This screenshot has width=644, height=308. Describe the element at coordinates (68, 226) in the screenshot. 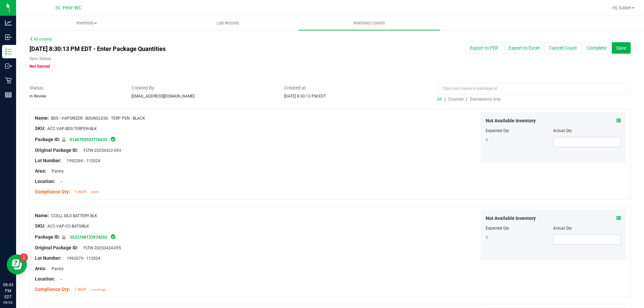

I see `span: ACC-VAP-CC-BATSIBLK` at that location.